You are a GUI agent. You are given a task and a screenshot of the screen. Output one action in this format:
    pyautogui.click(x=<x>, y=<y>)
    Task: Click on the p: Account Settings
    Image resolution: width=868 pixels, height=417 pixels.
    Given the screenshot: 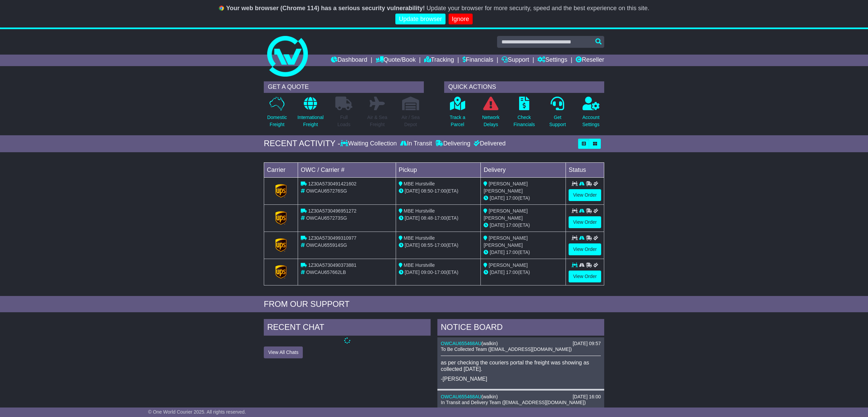 What is the action you would take?
    pyautogui.click(x=591, y=121)
    